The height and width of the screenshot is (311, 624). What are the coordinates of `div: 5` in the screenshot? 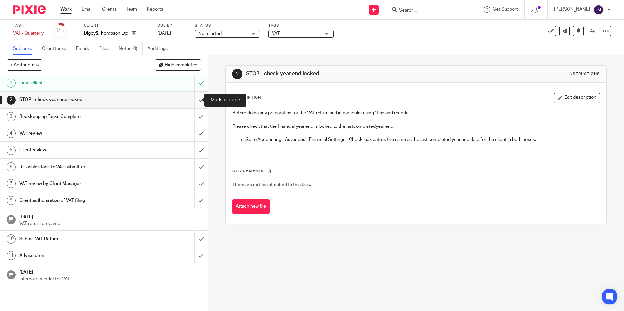 It's located at (11, 150).